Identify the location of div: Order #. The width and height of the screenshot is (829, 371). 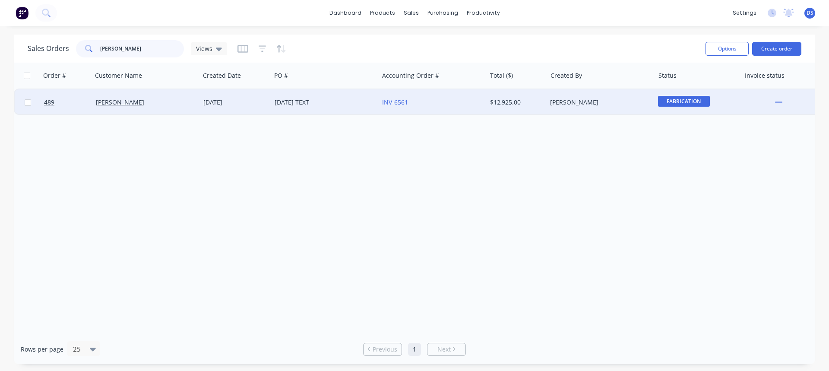
(54, 76).